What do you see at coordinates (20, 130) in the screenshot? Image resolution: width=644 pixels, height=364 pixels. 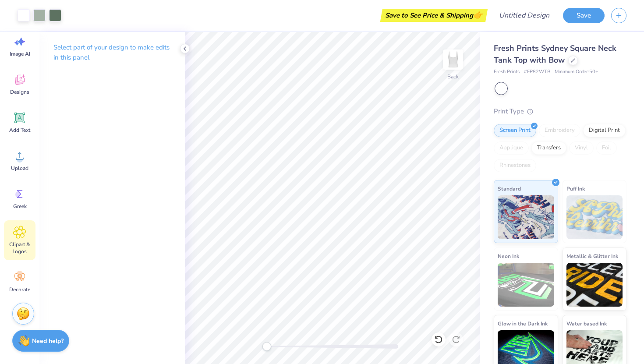 I see `span: Add Text` at bounding box center [20, 130].